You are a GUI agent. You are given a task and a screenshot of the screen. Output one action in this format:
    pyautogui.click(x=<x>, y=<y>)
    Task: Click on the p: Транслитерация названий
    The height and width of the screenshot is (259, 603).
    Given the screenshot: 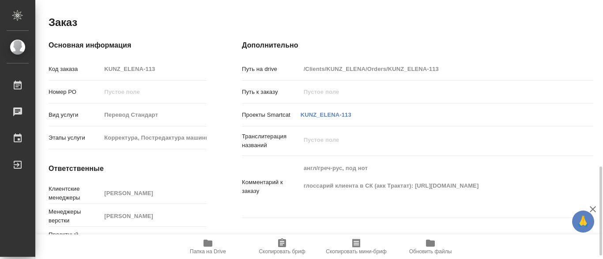 What is the action you would take?
    pyautogui.click(x=271, y=141)
    